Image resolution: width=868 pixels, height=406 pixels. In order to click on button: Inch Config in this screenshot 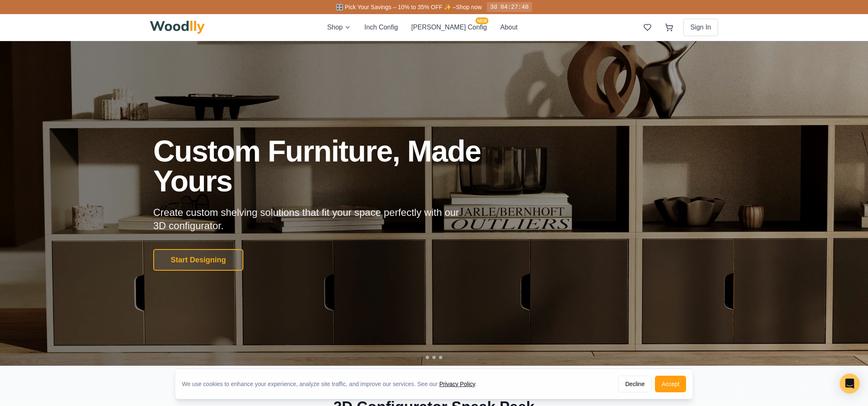, I will do `click(381, 28)`.